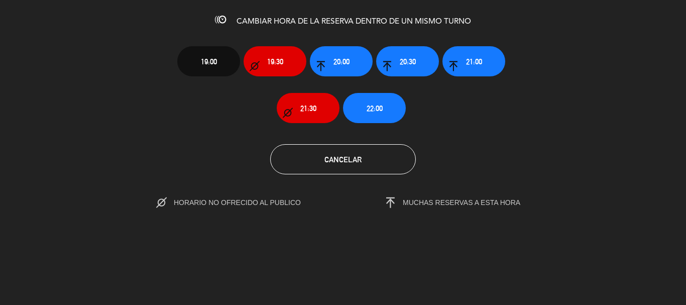  What do you see at coordinates (209, 61) in the screenshot?
I see `span: 19:00` at bounding box center [209, 61].